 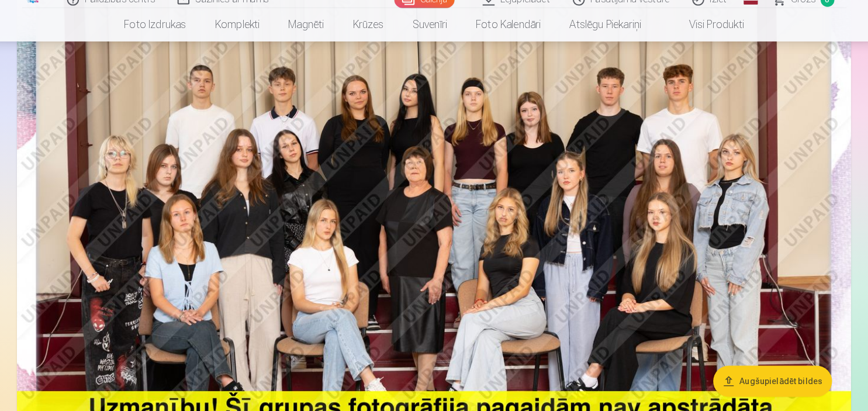 What do you see at coordinates (161, 33) in the screenshot?
I see `a: Foto izdrukas` at bounding box center [161, 33].